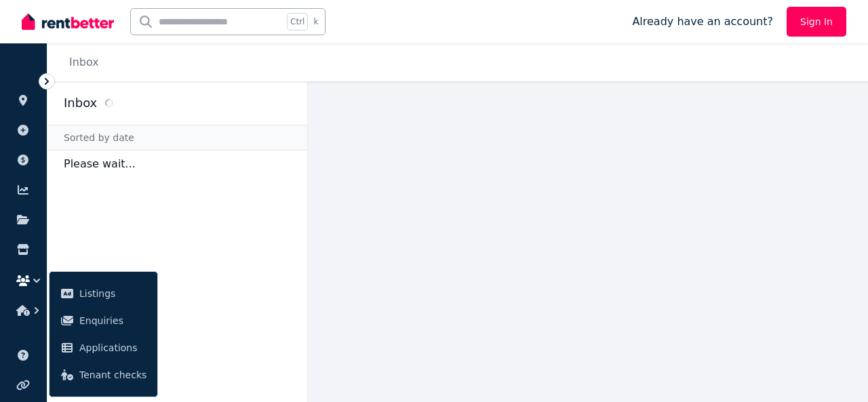 The image size is (868, 402). What do you see at coordinates (112, 375) in the screenshot?
I see `span: Tenant checks` at bounding box center [112, 375].